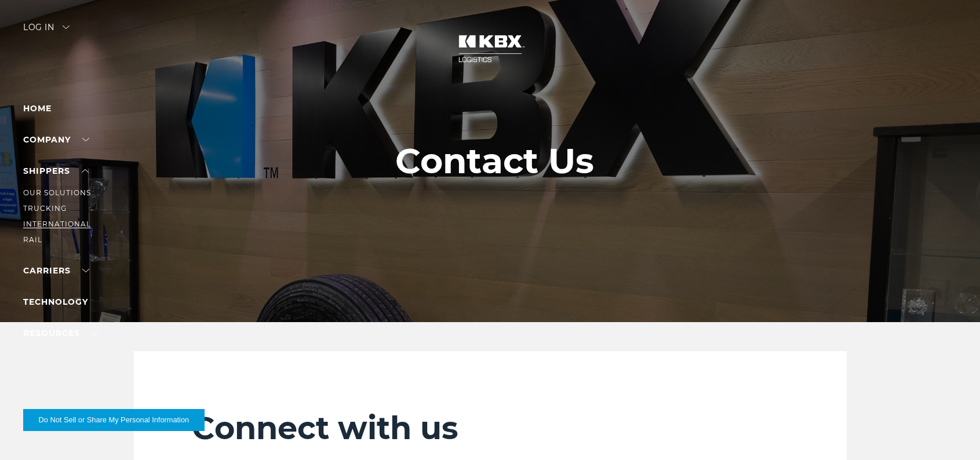 The image size is (980, 460). I want to click on a: Trucking, so click(45, 208).